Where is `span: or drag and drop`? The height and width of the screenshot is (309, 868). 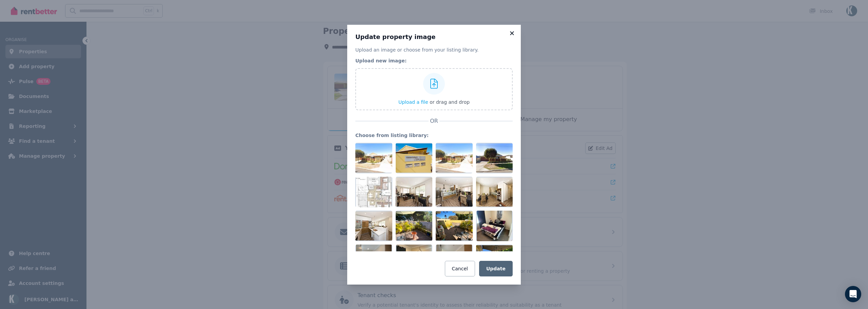
span: or drag and drop is located at coordinates (449, 102).